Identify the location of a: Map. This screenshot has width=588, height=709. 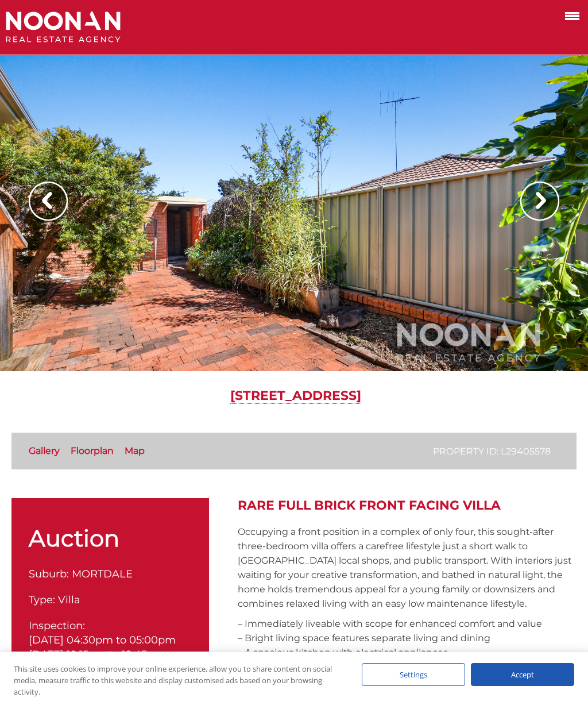
(135, 450).